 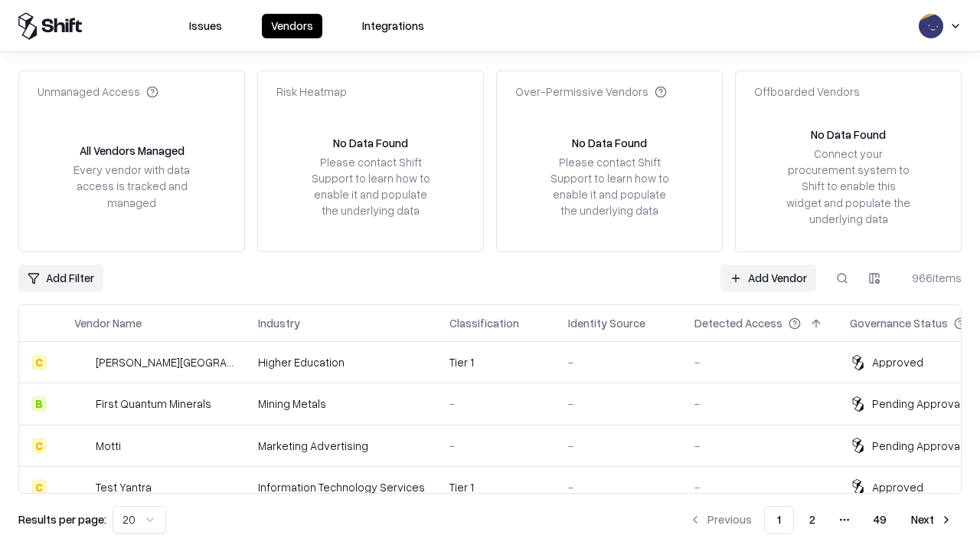 I want to click on div: Industry, so click(x=279, y=323).